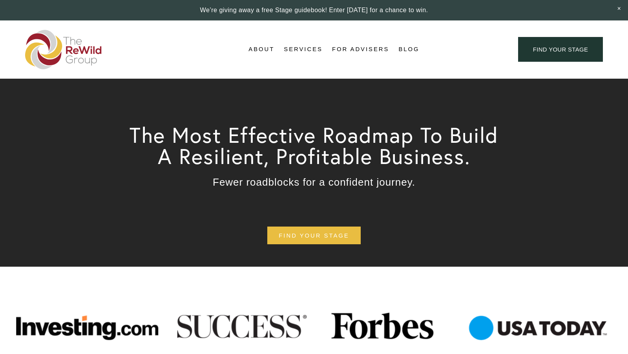 The width and height of the screenshot is (628, 354). Describe the element at coordinates (64, 49) in the screenshot. I see `img: The ReWild Group` at that location.